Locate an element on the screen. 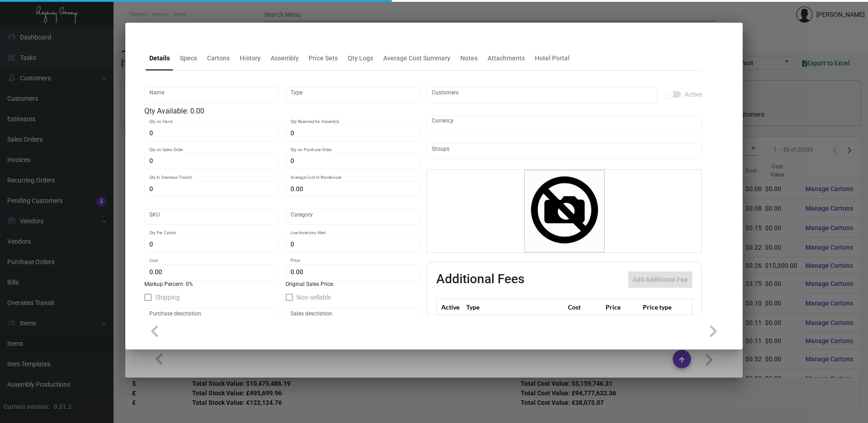 The width and height of the screenshot is (868, 423). span: Shipping is located at coordinates (168, 297).